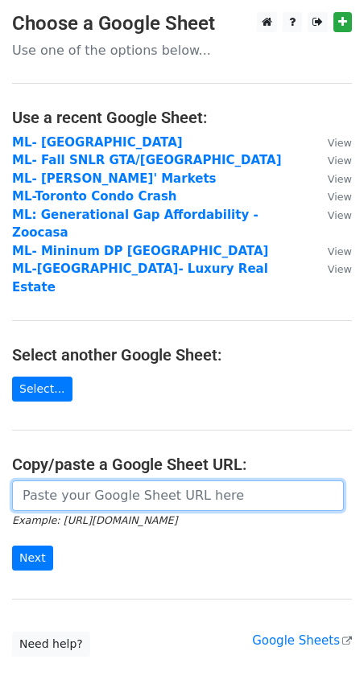  I want to click on a: Need help?, so click(51, 643).